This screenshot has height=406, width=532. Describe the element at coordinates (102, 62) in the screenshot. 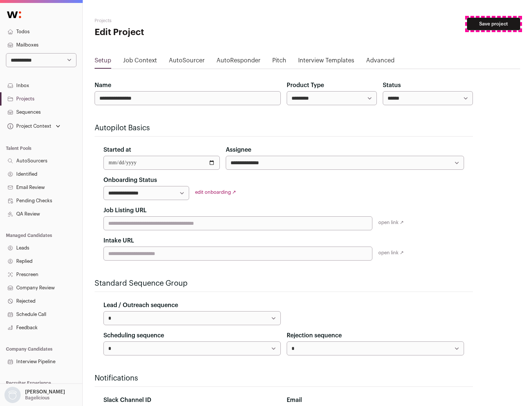

I see `a: Setup` at that location.